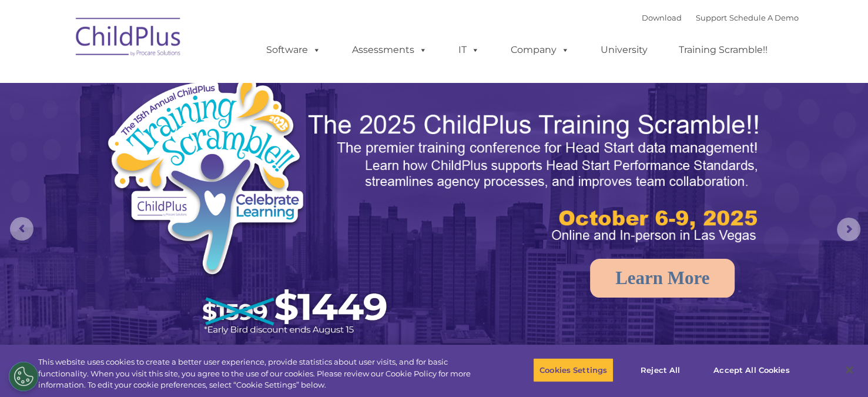 The height and width of the screenshot is (397, 868). I want to click on a: Schedule A Demo, so click(764, 18).